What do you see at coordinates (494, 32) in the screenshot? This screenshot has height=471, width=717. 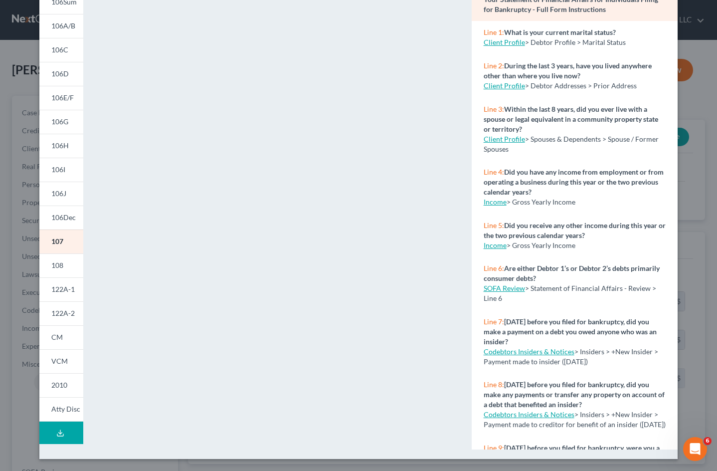 I see `span: Line 1:` at bounding box center [494, 32].